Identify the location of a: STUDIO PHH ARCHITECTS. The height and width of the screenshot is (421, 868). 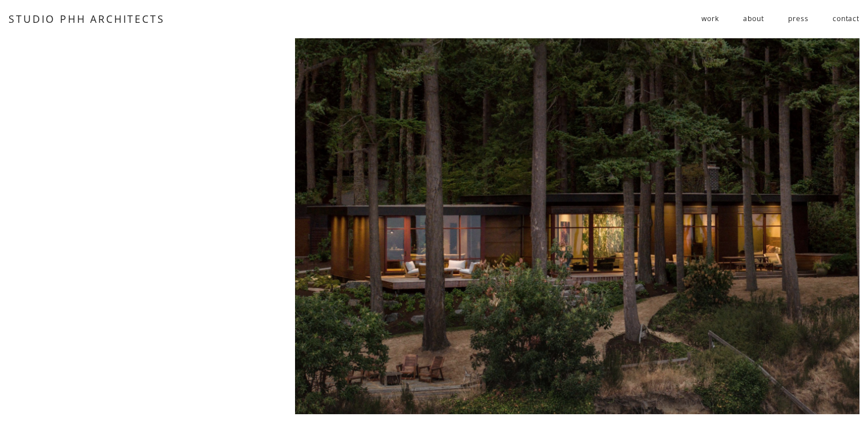
(86, 19).